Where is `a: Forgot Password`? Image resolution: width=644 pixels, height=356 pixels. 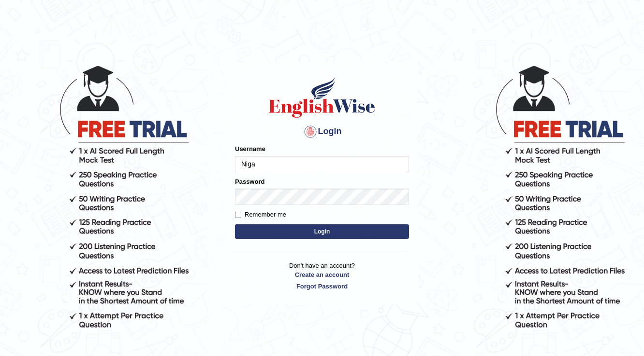
a: Forgot Password is located at coordinates (322, 286).